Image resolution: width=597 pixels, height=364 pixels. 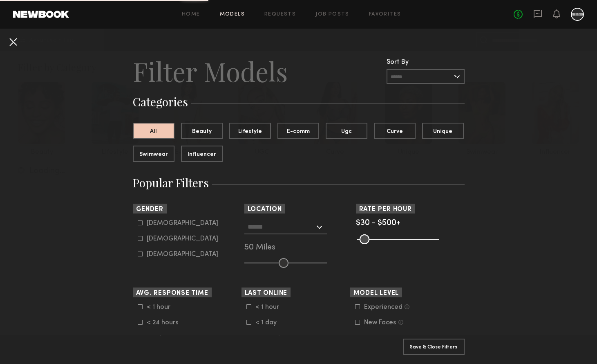 What do you see at coordinates (425, 62) in the screenshot?
I see `div: Sort By` at bounding box center [425, 62].